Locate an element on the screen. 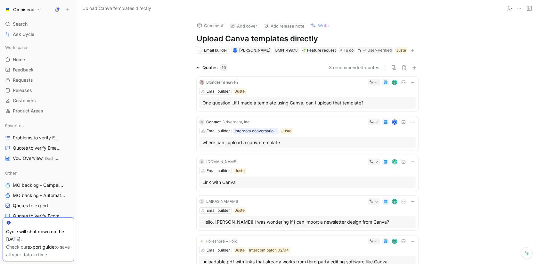 This screenshot has width=538, height=264. button: Comment is located at coordinates (210, 26).